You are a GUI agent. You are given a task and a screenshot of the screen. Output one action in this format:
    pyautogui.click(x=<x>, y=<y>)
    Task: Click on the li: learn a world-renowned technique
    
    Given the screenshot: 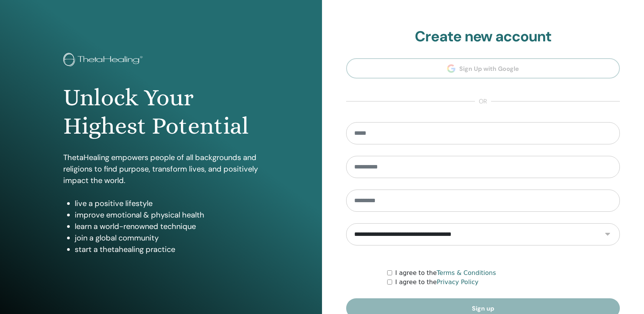 What is the action you would take?
    pyautogui.click(x=167, y=226)
    